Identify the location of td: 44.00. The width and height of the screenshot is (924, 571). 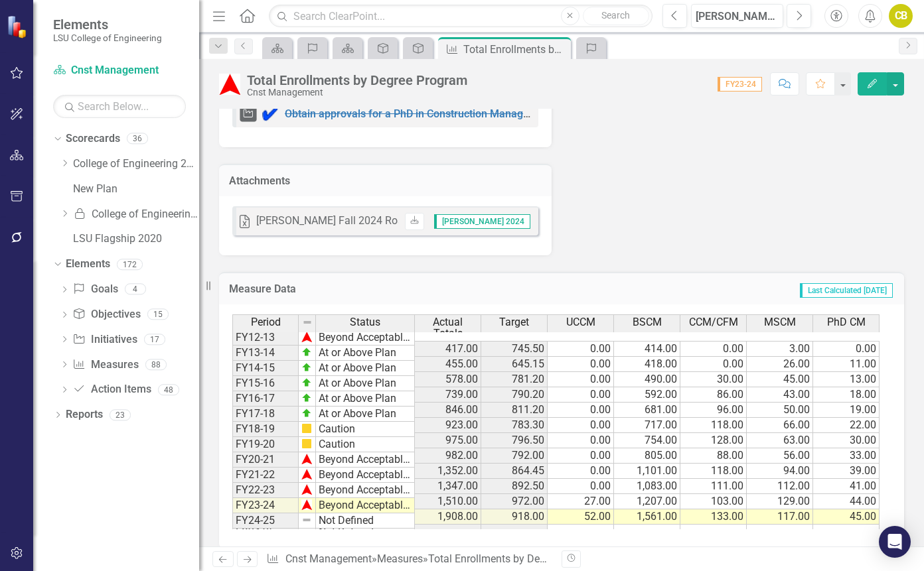
(847, 502).